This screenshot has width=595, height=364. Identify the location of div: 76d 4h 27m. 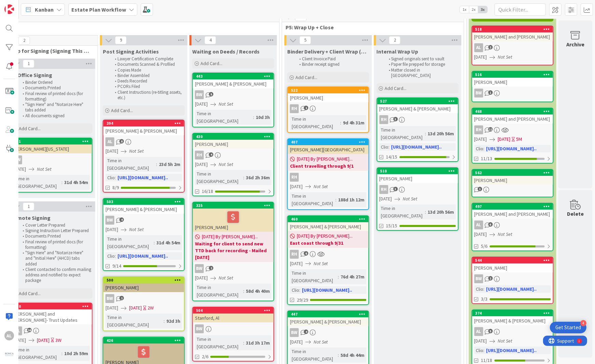
(352, 277).